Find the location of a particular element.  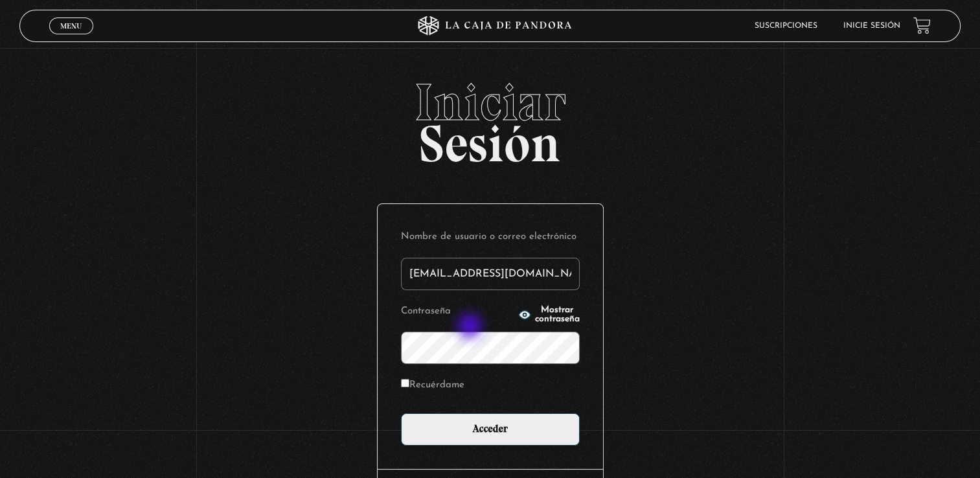

span: Iniciar is located at coordinates (490, 102).